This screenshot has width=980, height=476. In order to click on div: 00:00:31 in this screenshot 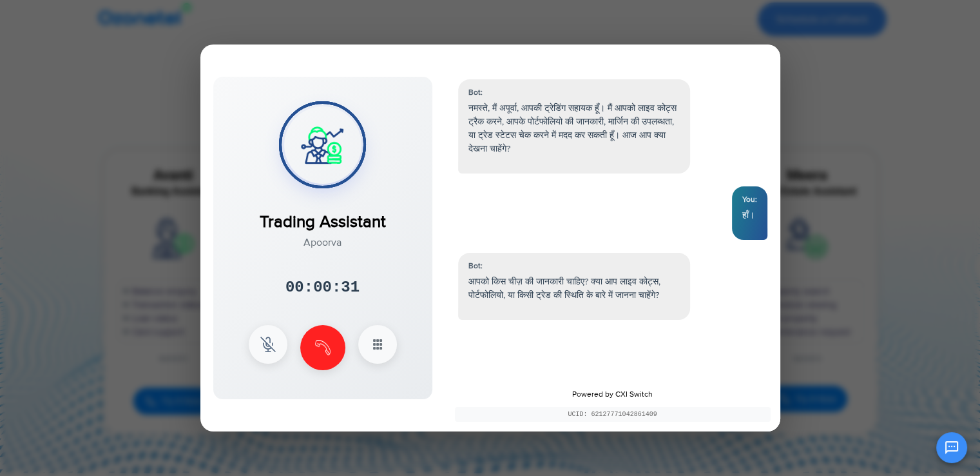, I will do `click(322, 288)`.